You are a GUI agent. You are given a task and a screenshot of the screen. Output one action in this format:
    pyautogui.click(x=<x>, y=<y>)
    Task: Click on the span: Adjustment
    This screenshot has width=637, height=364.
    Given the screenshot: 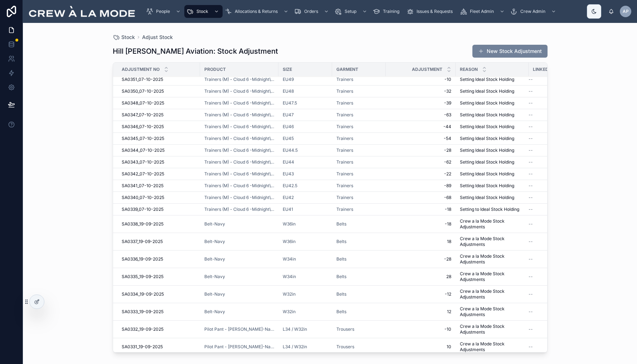 What is the action you would take?
    pyautogui.click(x=427, y=69)
    